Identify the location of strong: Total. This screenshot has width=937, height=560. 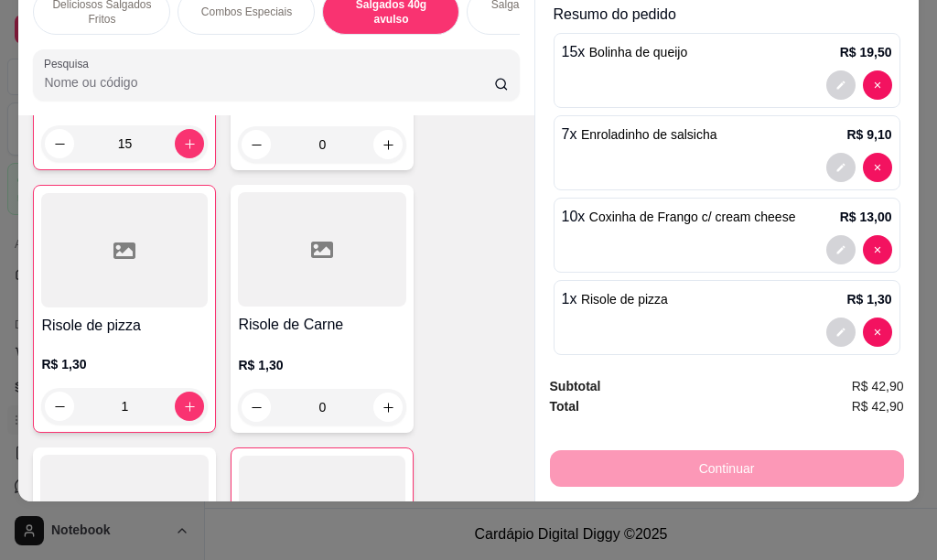
(565, 406).